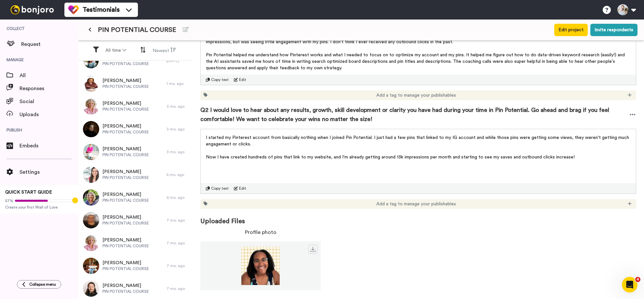  Describe the element at coordinates (91, 220) in the screenshot. I see `img: 4c18860b-c21c-4278-961b-0fe87ba3d9f7.jpeg` at that location.